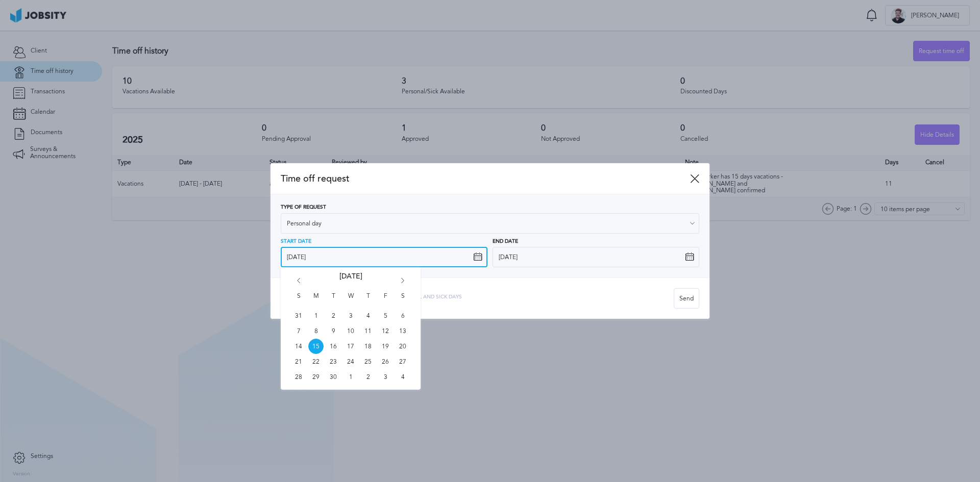  Describe the element at coordinates (334, 316) in the screenshot. I see `span: Tue Sep 02 2025` at that location.